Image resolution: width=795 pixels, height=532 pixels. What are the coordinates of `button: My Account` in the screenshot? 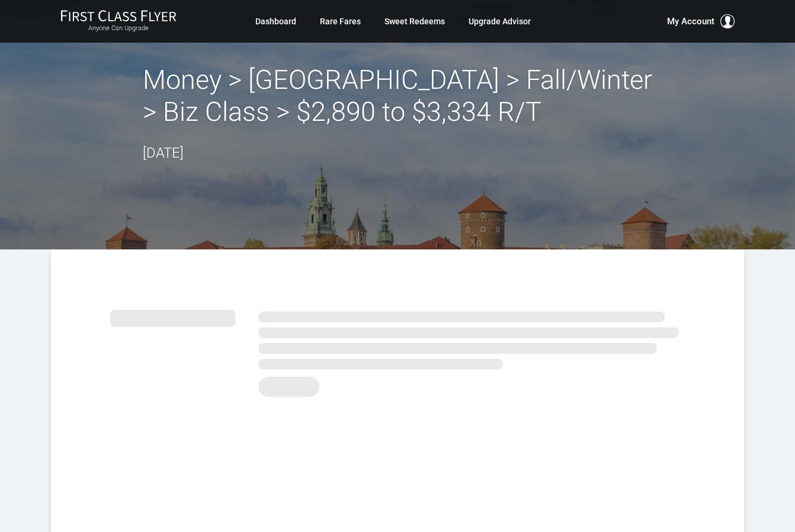 It's located at (701, 21).